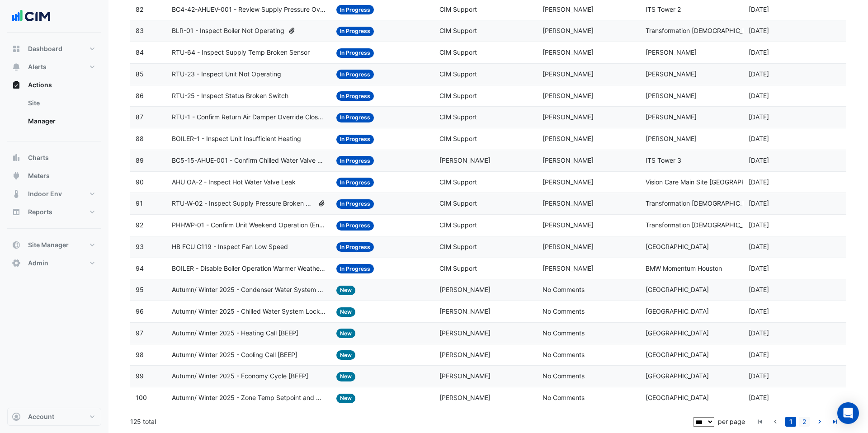 Image resolution: width=868 pixels, height=433 pixels. I want to click on span: Meters, so click(39, 176).